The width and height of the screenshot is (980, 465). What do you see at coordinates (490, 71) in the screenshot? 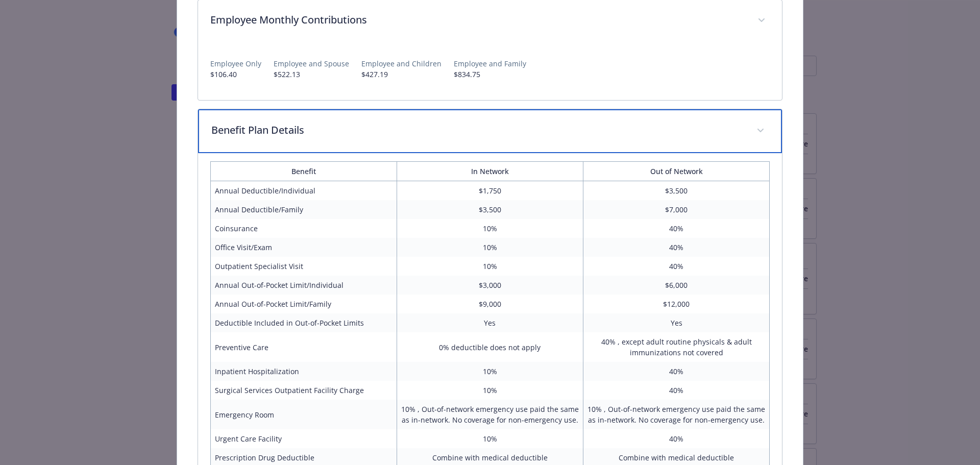
I see `div: Employee Monthly Contributions` at bounding box center [490, 71].